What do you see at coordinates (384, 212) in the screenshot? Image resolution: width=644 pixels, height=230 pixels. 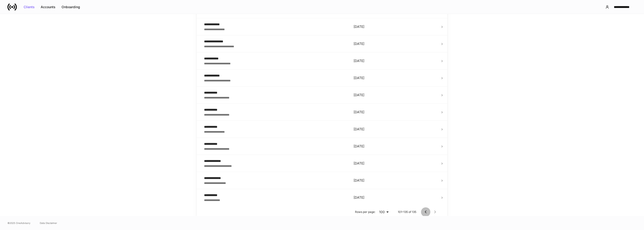 I see `div: 100` at bounding box center [384, 212].